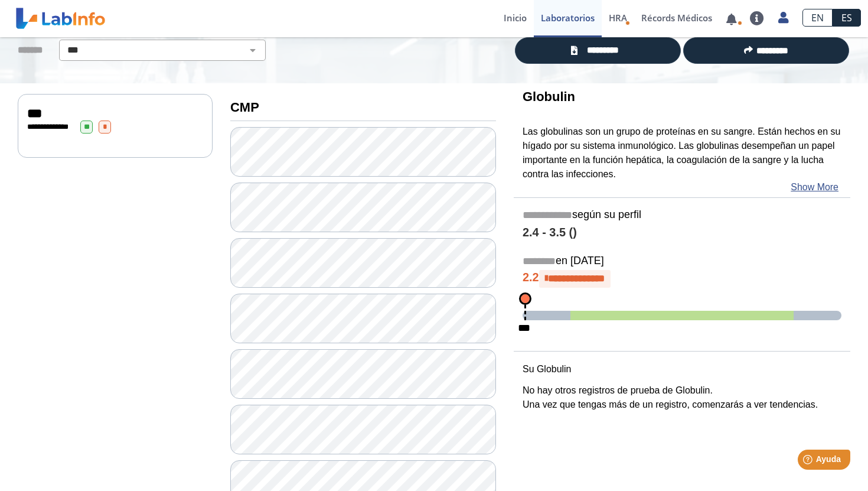 The width and height of the screenshot is (868, 491). Describe the element at coordinates (682, 398) in the screenshot. I see `p: No hay otros registros de prueba de Globulin. Una vez que tengas más de un registro, comenzarás a...` at that location.